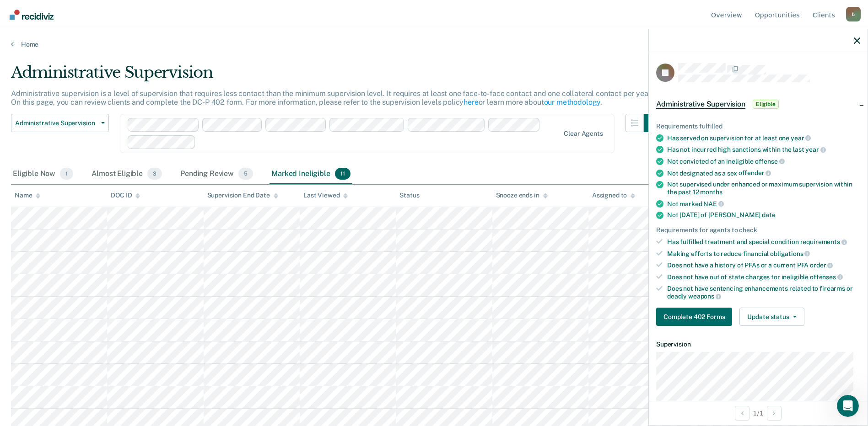 The image size is (868, 426). I want to click on span: offender, so click(755, 173).